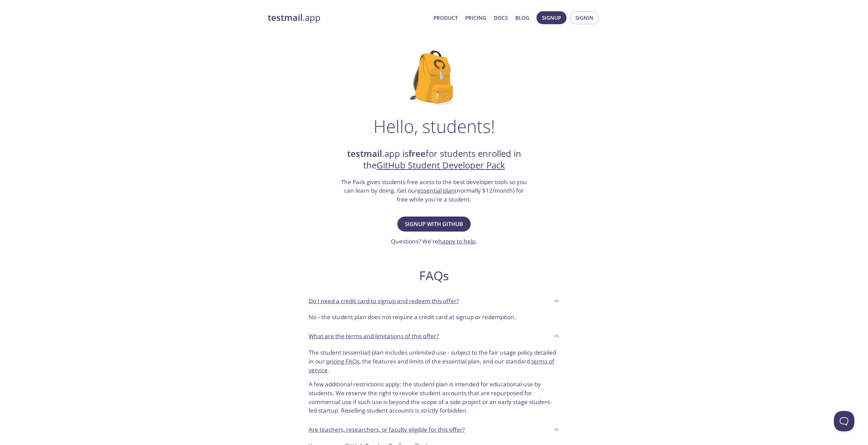 Image resolution: width=868 pixels, height=445 pixels. I want to click on p: No - the student plan does not require a credit card at signup or redemption., so click(434, 317).